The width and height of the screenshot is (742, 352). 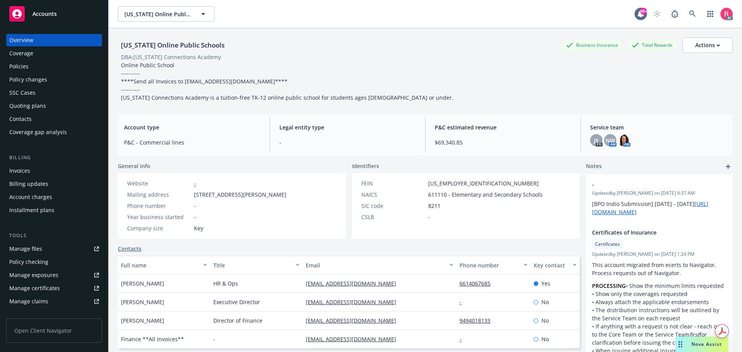 I want to click on button: Full name, so click(x=164, y=265).